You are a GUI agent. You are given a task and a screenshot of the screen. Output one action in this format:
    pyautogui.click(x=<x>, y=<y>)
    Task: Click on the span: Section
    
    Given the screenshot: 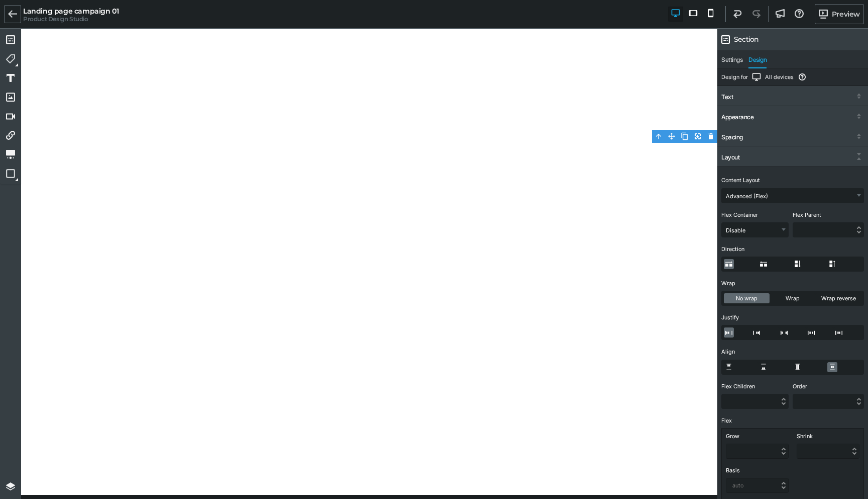 What is the action you would take?
    pyautogui.click(x=746, y=39)
    